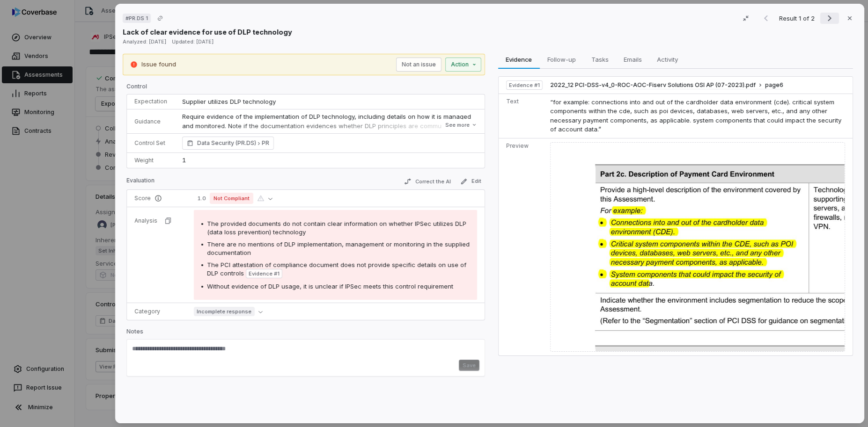 Image resolution: width=868 pixels, height=427 pixels. I want to click on button: Edit, so click(470, 181).